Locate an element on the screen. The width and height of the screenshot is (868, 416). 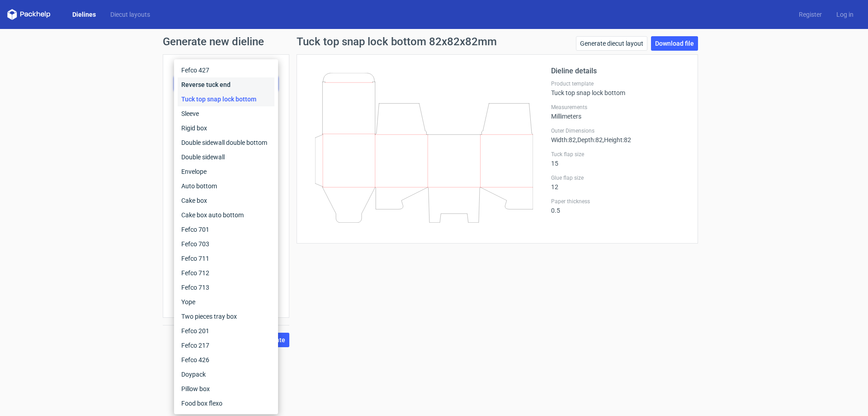
label: Glue flap size is located at coordinates (619, 178).